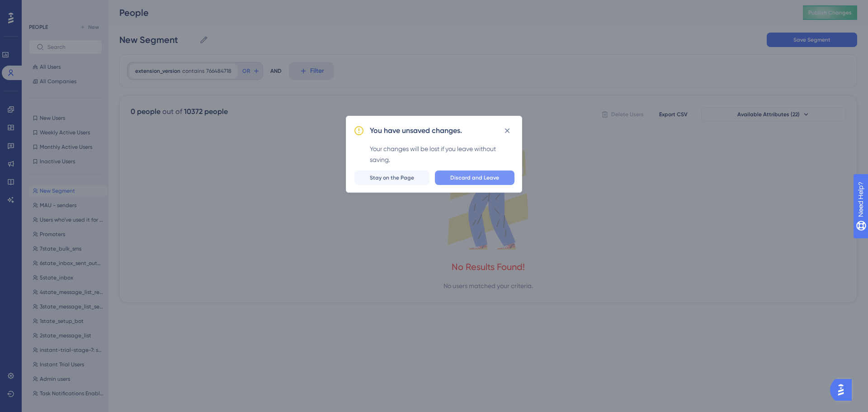 The image size is (868, 412). I want to click on img: launcher-image-alternative-text, so click(11, 14).